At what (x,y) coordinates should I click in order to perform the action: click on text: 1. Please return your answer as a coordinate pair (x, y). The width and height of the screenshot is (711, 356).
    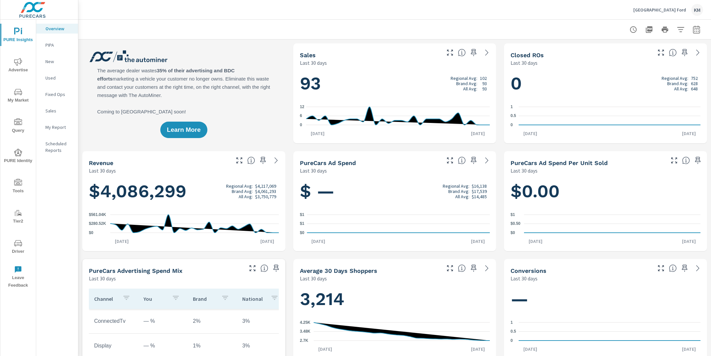
    Looking at the image, I should click on (511, 107).